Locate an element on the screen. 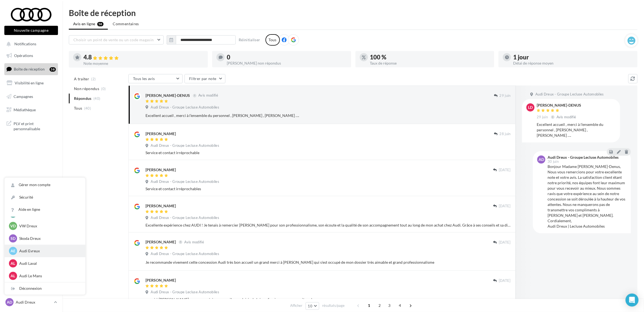 The height and width of the screenshot is (312, 644). div: Note moyenne is located at coordinates (143, 64).